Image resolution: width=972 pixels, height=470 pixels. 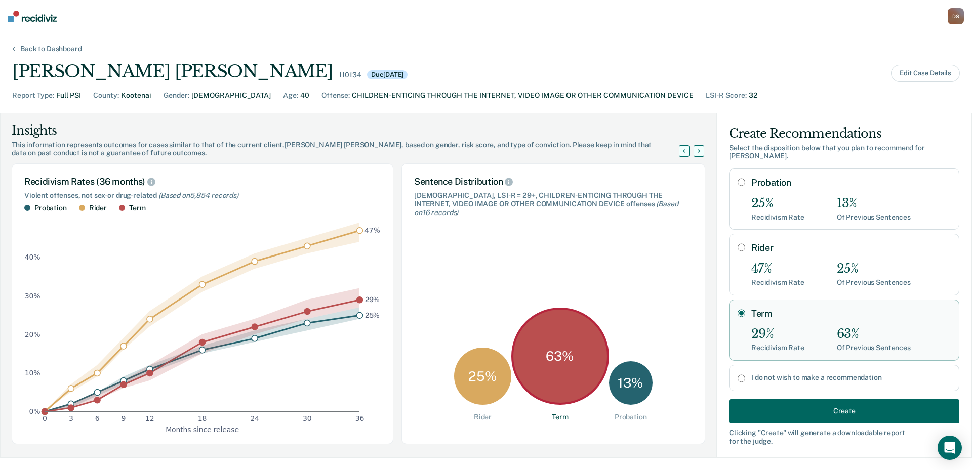 I want to click on text: 36, so click(x=360, y=419).